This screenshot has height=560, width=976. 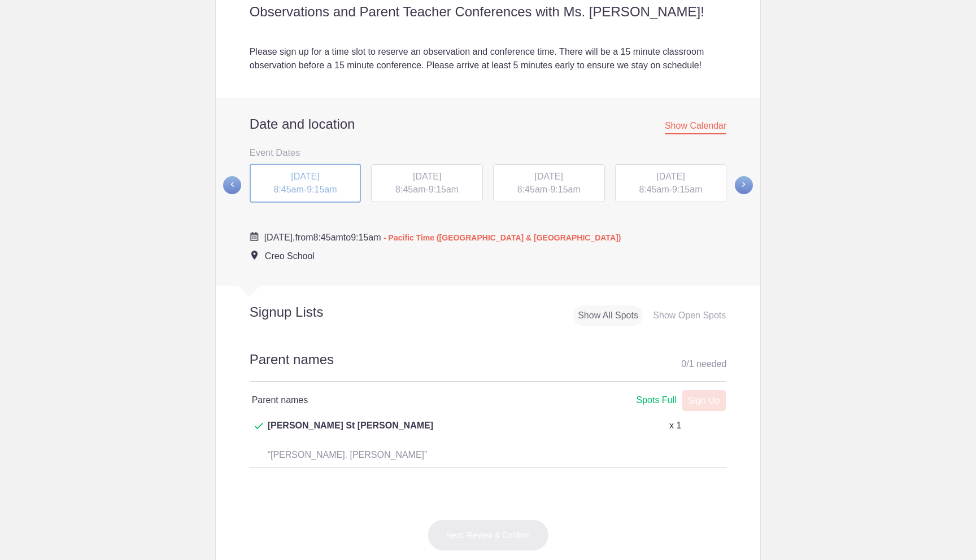 I want to click on span: Creo School, so click(x=290, y=256).